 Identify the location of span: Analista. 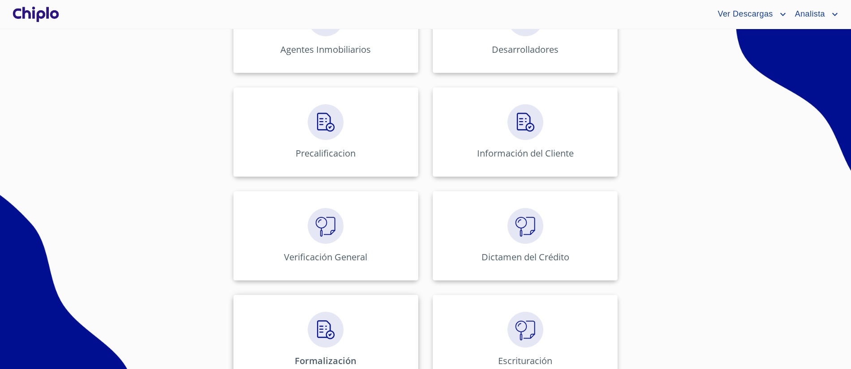
(808, 14).